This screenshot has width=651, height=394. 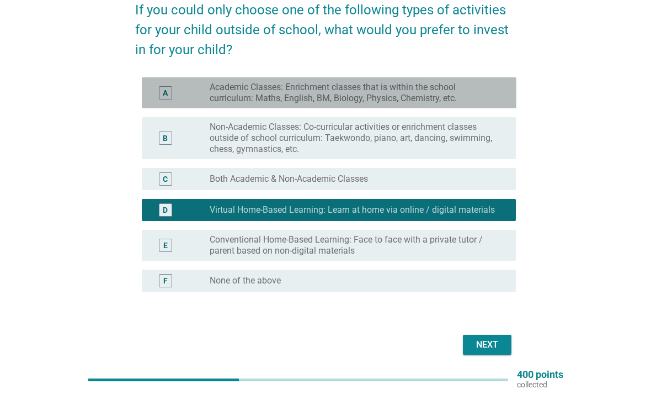 What do you see at coordinates (165, 210) in the screenshot?
I see `div: D` at bounding box center [165, 210].